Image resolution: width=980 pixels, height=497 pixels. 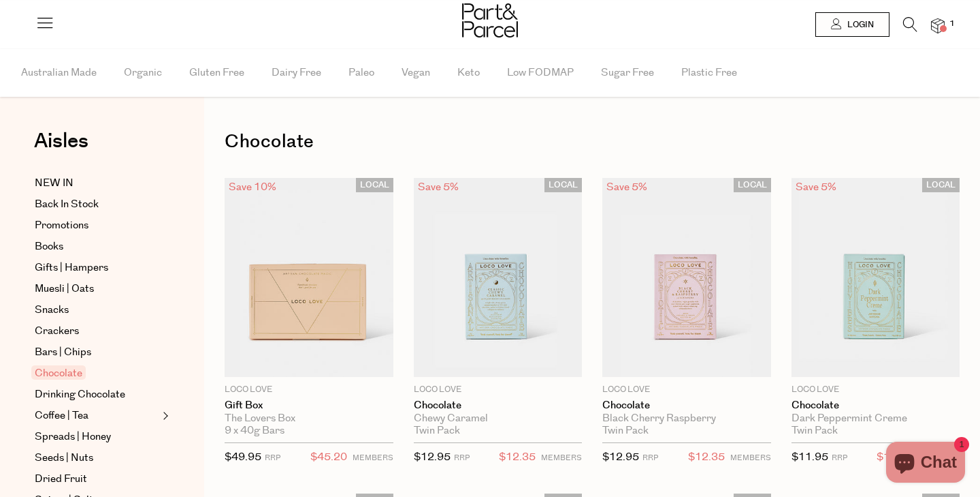 I want to click on a: Back In Stock, so click(x=97, y=204).